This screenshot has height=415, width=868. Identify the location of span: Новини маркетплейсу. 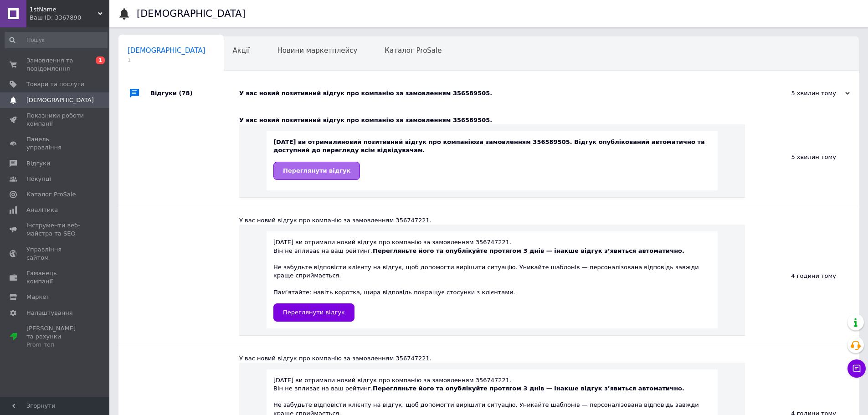
(317, 50).